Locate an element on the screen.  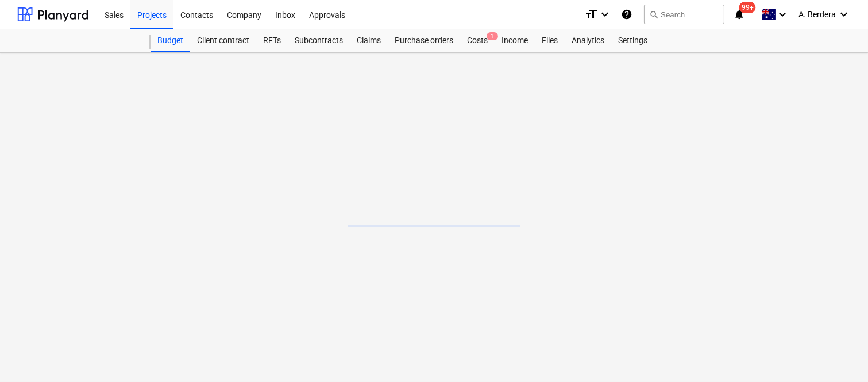
a: Settings is located at coordinates (633, 41).